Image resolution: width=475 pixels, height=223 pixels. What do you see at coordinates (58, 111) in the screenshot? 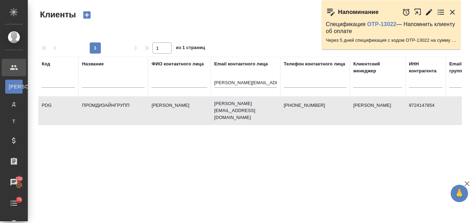
I see `td: PDG` at bounding box center [58, 111].